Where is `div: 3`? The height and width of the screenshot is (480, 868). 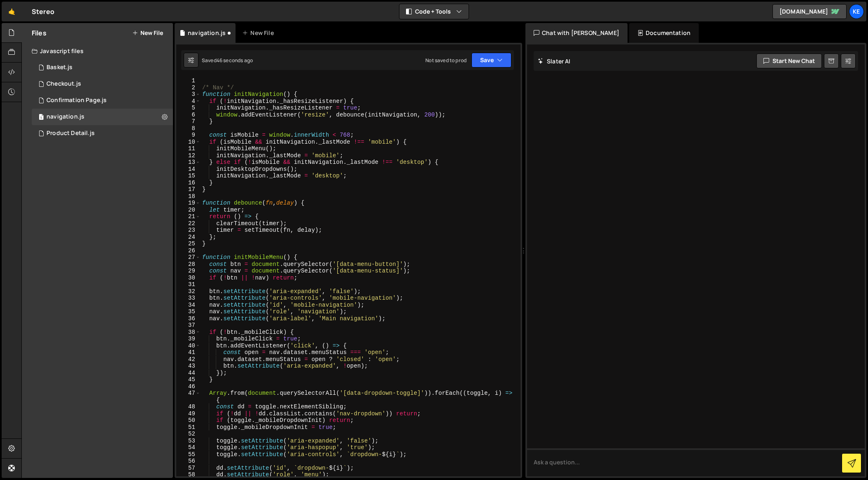 div: 3 is located at coordinates (188, 95).